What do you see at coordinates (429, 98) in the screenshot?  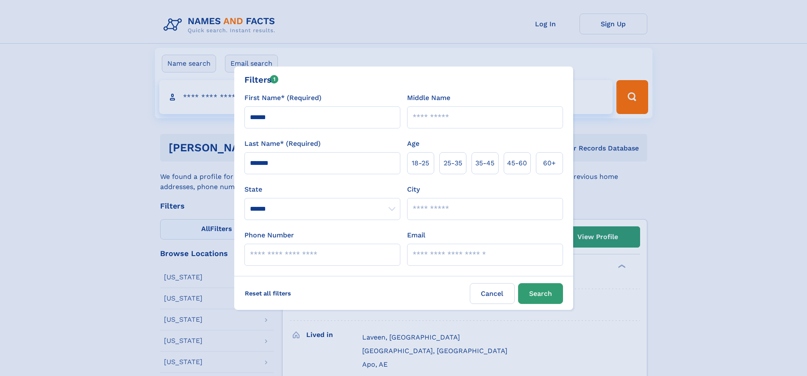 I see `label: Middle Name` at bounding box center [429, 98].